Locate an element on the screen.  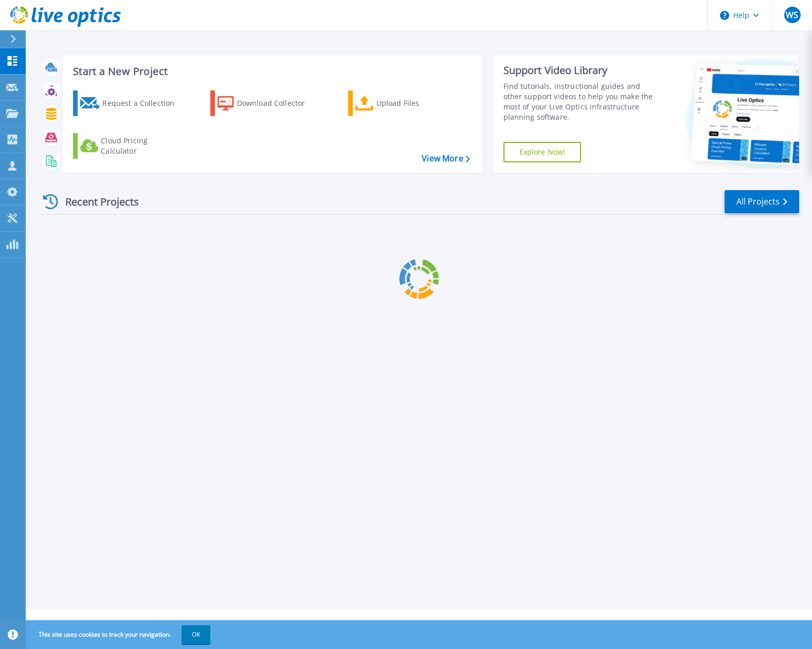
a: All Projects is located at coordinates (762, 201).